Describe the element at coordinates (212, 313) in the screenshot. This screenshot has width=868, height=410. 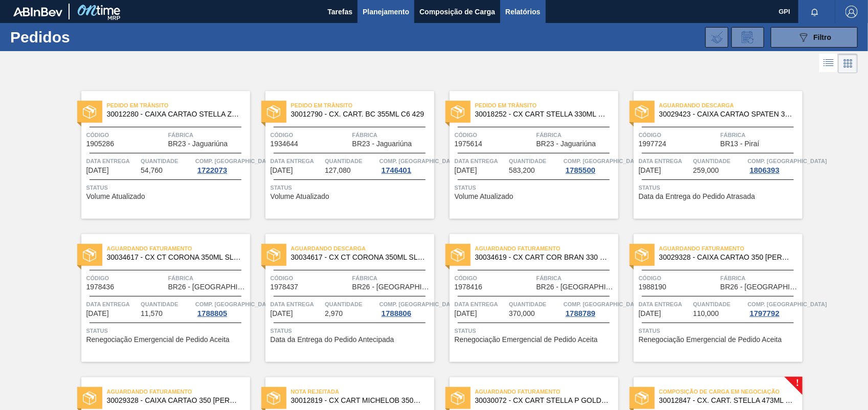
I see `div: 1788805` at that location.